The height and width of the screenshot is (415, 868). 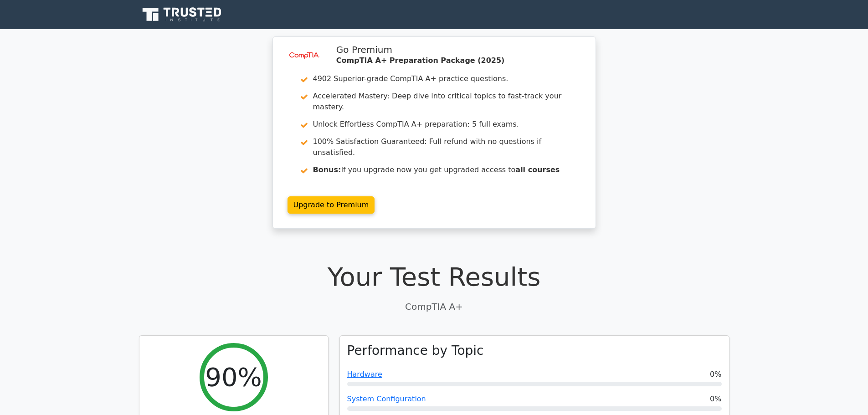 What do you see at coordinates (365, 374) in the screenshot?
I see `a: Hardware` at bounding box center [365, 374].